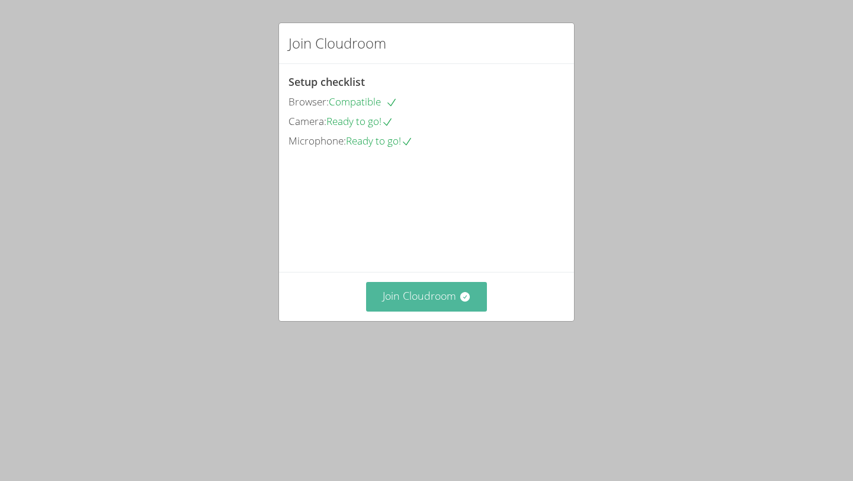 This screenshot has height=481, width=853. Describe the element at coordinates (426, 296) in the screenshot. I see `button: Join Cloudroom` at that location.